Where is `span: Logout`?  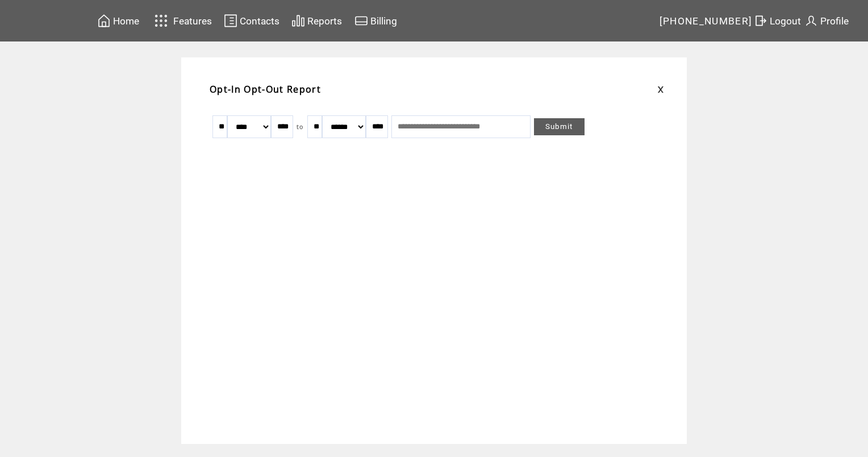
span: Logout is located at coordinates (785, 21).